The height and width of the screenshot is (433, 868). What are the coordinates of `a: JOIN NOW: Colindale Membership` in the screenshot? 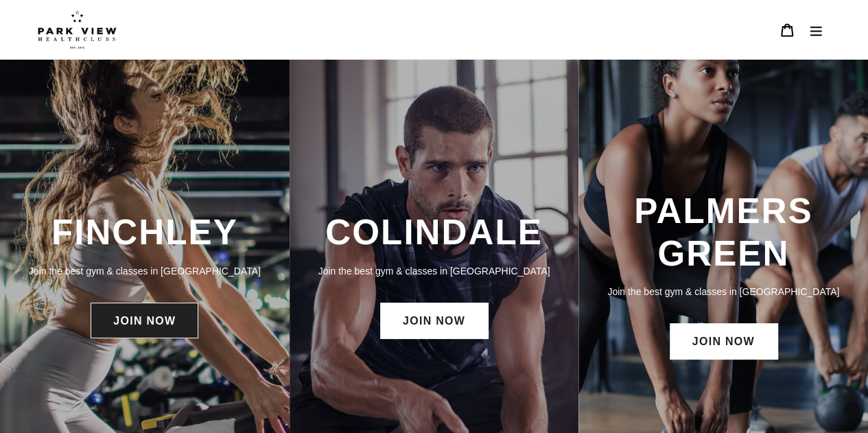 It's located at (434, 321).